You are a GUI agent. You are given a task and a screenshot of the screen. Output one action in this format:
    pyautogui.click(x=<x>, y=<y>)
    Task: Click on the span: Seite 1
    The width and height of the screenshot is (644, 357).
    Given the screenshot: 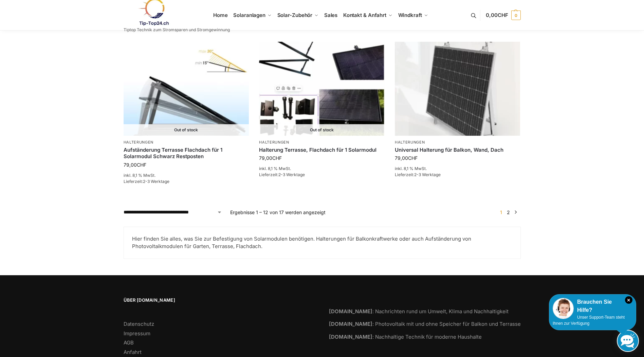 What is the action you would take?
    pyautogui.click(x=502, y=212)
    